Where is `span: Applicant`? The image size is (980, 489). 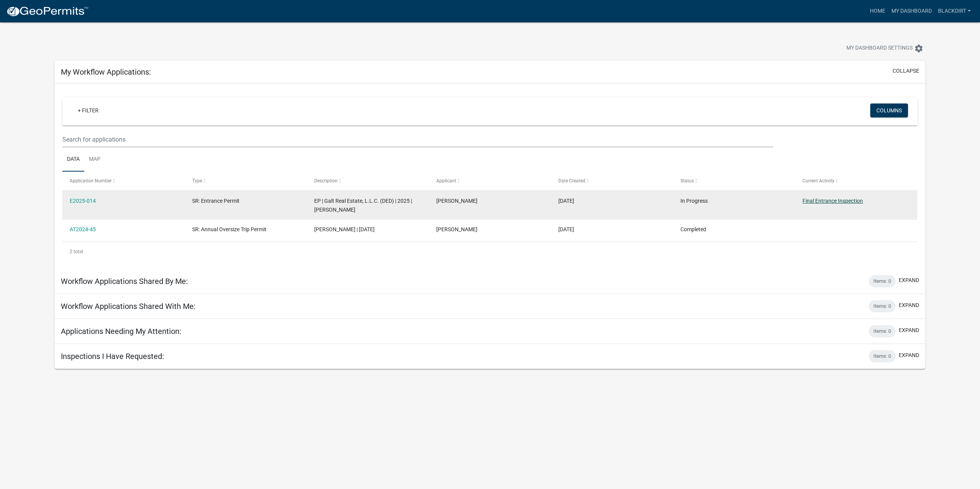
span: Applicant is located at coordinates (446, 181).